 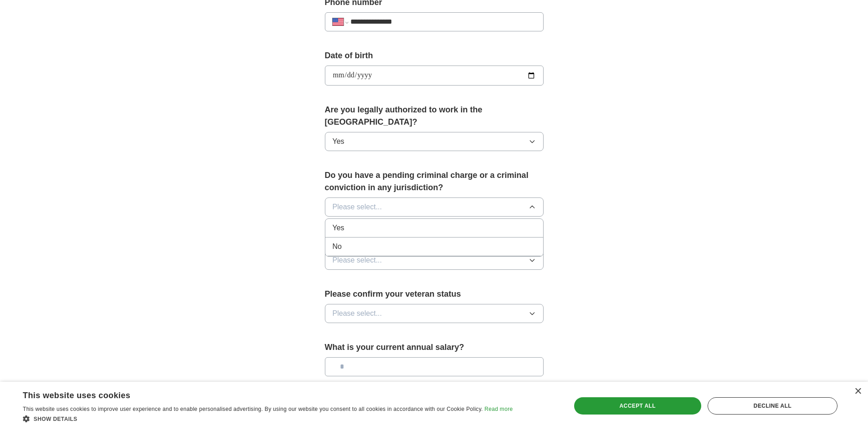 What do you see at coordinates (857, 391) in the screenshot?
I see `div: Close` at bounding box center [857, 391].